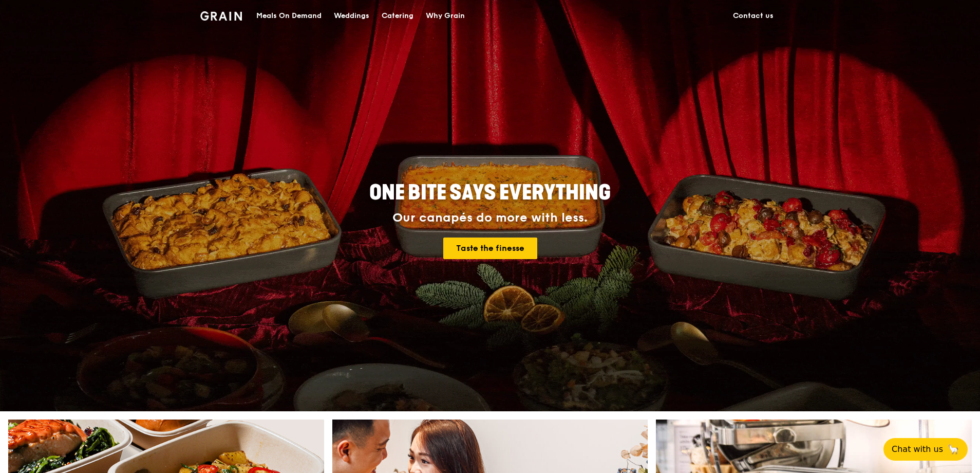 Image resolution: width=980 pixels, height=473 pixels. Describe the element at coordinates (397, 16) in the screenshot. I see `a: Catering` at that location.